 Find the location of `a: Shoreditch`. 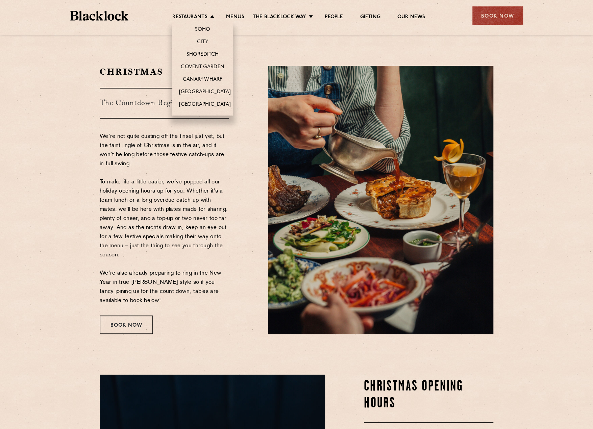

a: Shoreditch is located at coordinates (203, 55).